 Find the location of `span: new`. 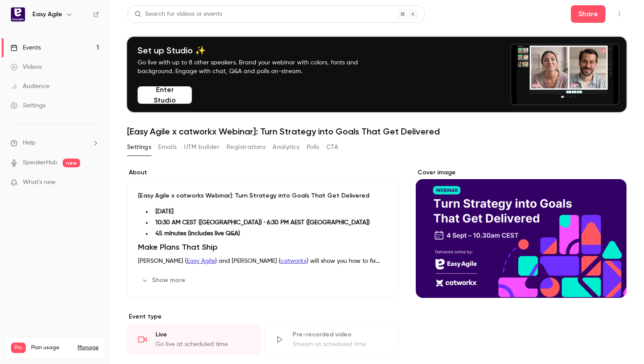

span: new is located at coordinates (72, 163).